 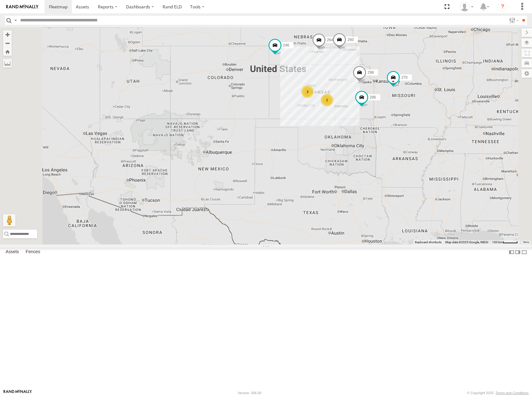 What do you see at coordinates (327, 100) in the screenshot?
I see `div: 2` at bounding box center [327, 100].